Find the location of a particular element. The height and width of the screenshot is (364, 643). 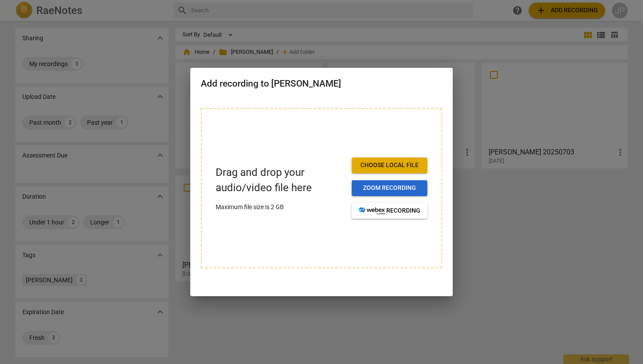

span: Zoom recording is located at coordinates (389, 188).